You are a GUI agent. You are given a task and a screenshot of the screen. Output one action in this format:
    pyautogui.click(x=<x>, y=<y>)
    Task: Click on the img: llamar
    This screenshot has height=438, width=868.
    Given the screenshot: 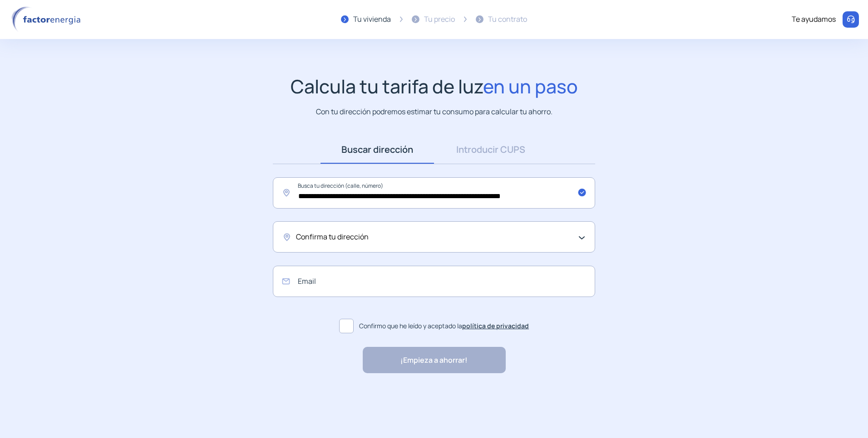 What is the action you would take?
    pyautogui.click(x=851, y=20)
    